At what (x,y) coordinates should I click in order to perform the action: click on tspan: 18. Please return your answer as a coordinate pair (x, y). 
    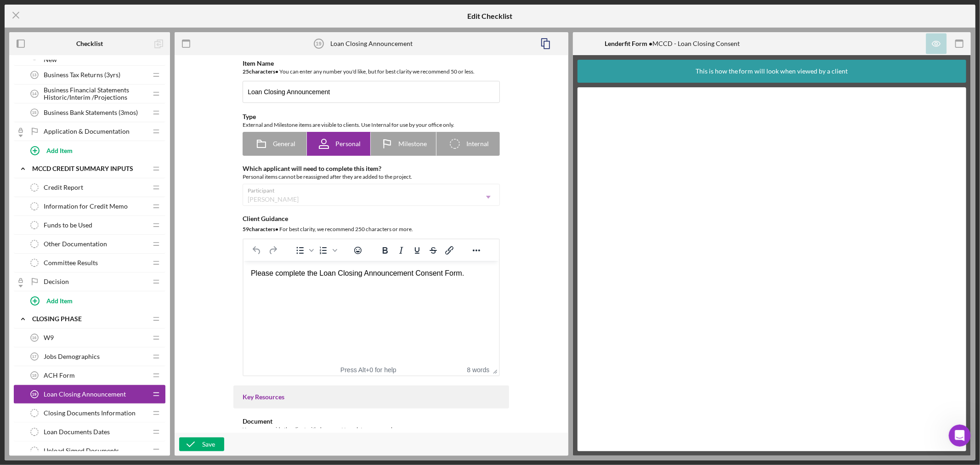
    Looking at the image, I should click on (35, 375).